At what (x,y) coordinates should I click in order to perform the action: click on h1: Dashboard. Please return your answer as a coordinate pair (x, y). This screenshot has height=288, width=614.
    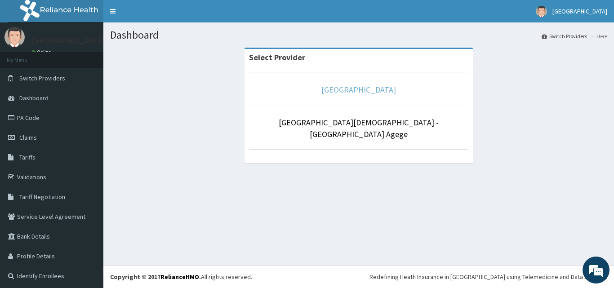
    Looking at the image, I should click on (358, 35).